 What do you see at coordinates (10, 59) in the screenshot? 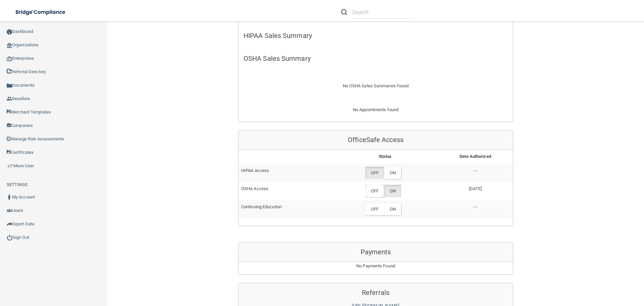
I see `img: enterprise.0d942306.png` at bounding box center [10, 59].